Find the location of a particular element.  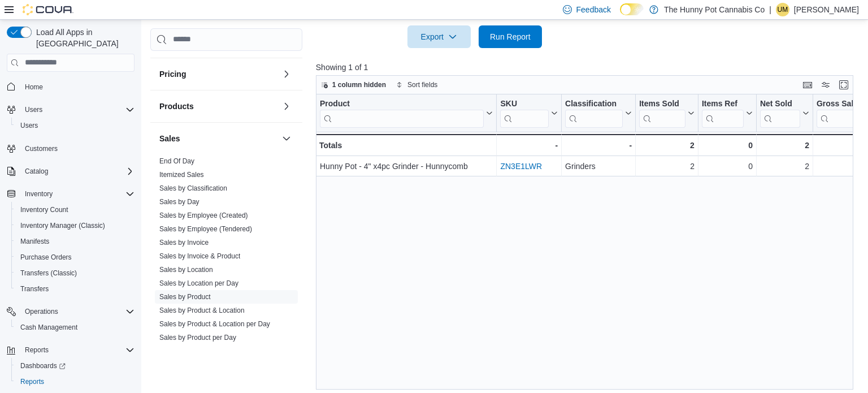

div: Items Sold is located at coordinates (662, 103).